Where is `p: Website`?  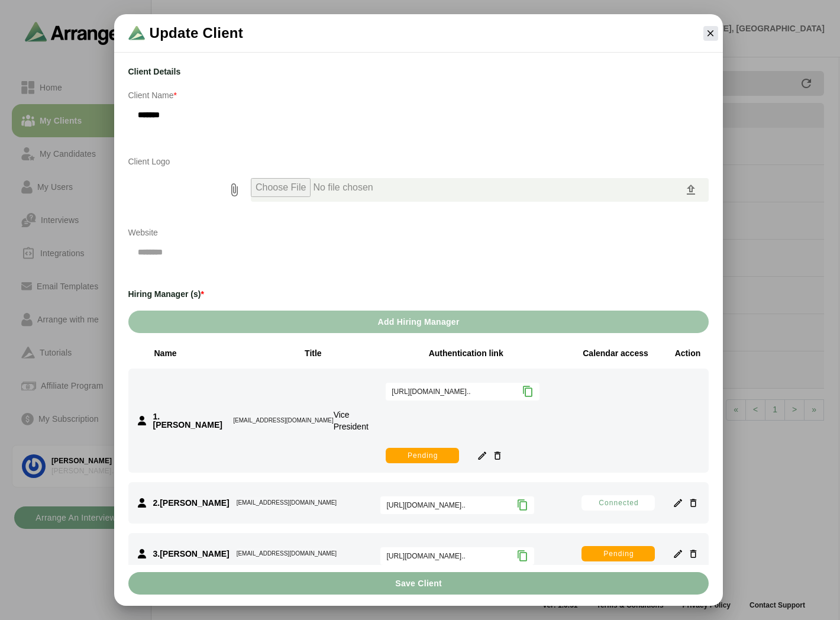 p: Website is located at coordinates (269, 232).